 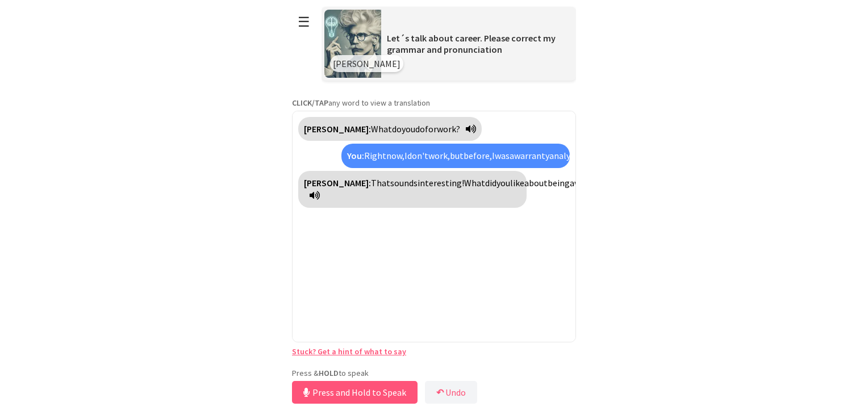 I want to click on span: but, so click(x=457, y=156).